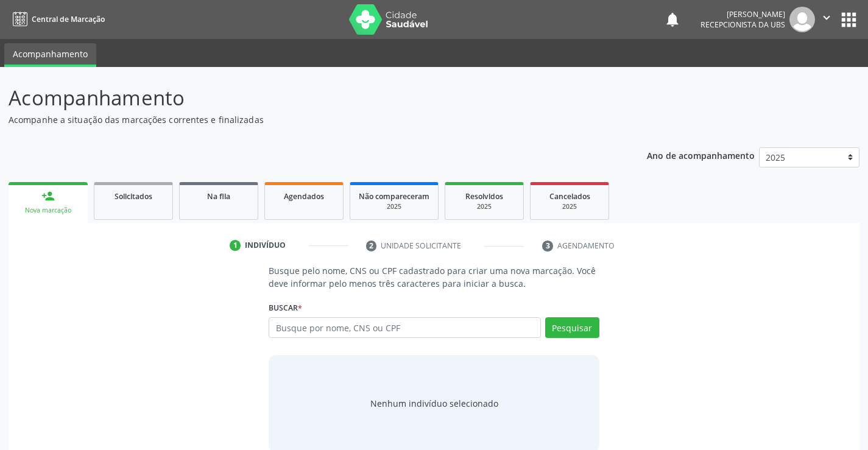  What do you see at coordinates (802, 19) in the screenshot?
I see `img: img` at bounding box center [802, 19].